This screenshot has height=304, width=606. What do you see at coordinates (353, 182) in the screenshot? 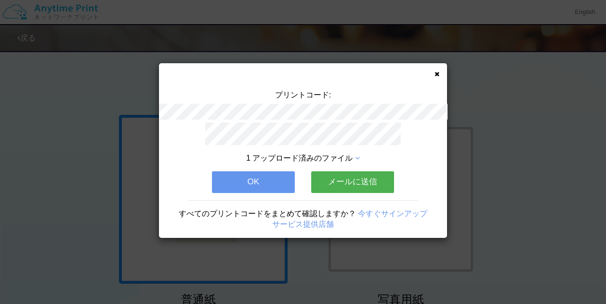
I see `button: メールに送信` at bounding box center [353, 182].